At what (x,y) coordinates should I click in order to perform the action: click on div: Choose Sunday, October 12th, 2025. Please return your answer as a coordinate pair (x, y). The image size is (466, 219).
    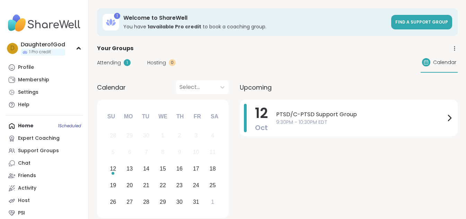
    Looking at the image, I should click on (113, 169).